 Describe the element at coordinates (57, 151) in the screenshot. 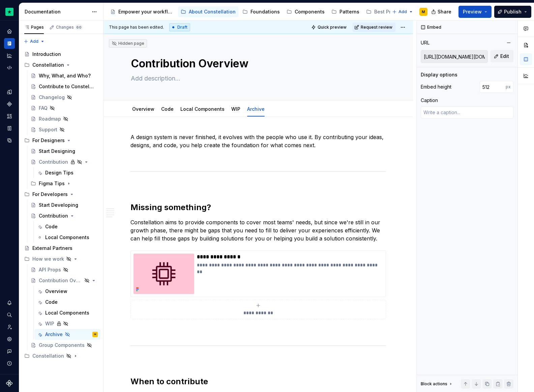

I see `div: Start Designing` at that location.